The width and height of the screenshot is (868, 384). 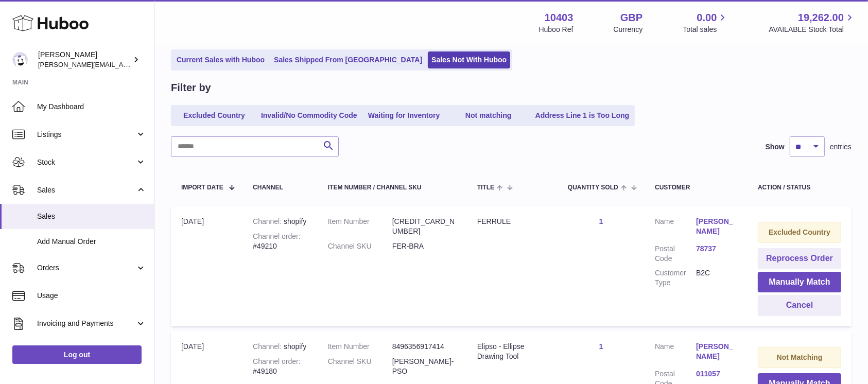 What do you see at coordinates (707, 17) in the screenshot?
I see `span: 0.00` at bounding box center [707, 17].